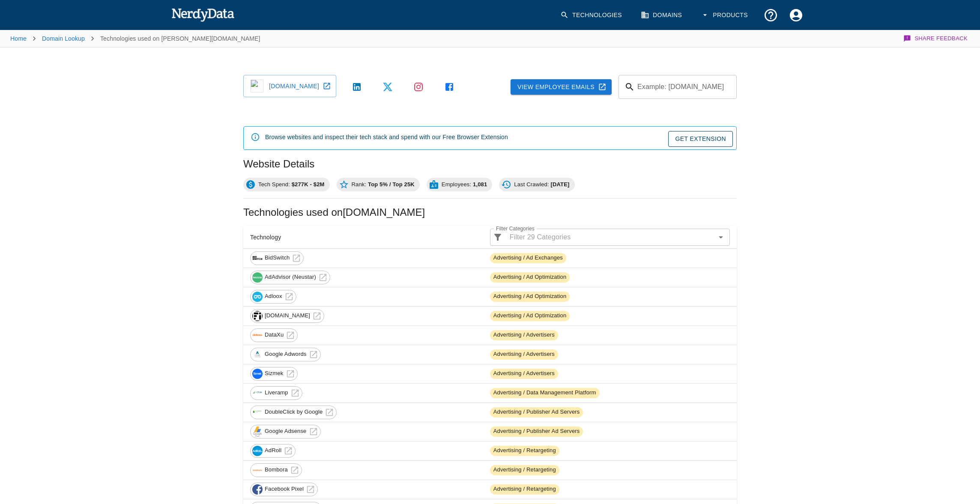 Image resolution: width=980 pixels, height=504 pixels. Describe the element at coordinates (276, 471) in the screenshot. I see `a: Bombora` at that location.